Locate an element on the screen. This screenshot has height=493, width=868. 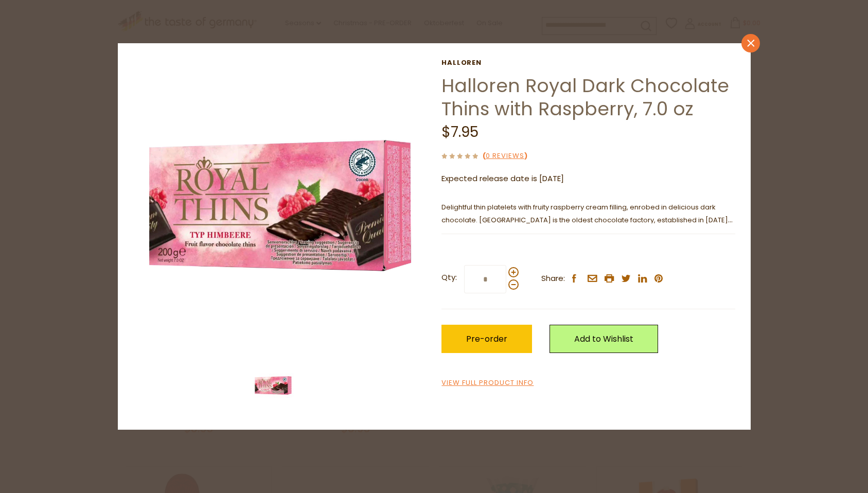
a: Add to Wishlist is located at coordinates (603, 338).